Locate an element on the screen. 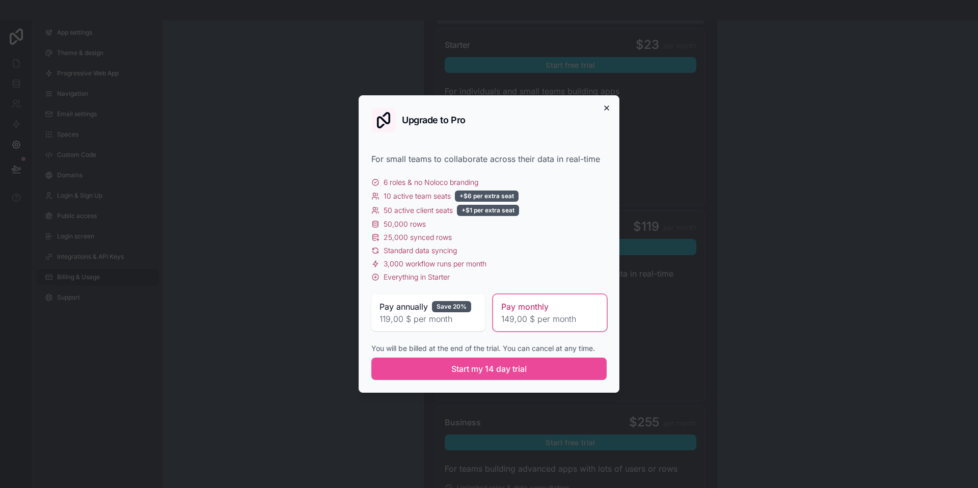  div: For small teams to collaborate across their data in real-time is located at coordinates (489, 159).